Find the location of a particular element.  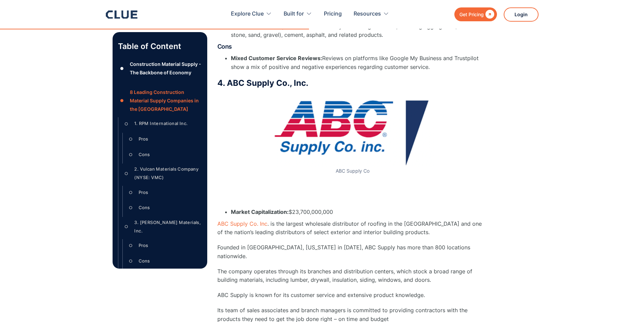

strong: Market Capitalization: is located at coordinates (259, 212).